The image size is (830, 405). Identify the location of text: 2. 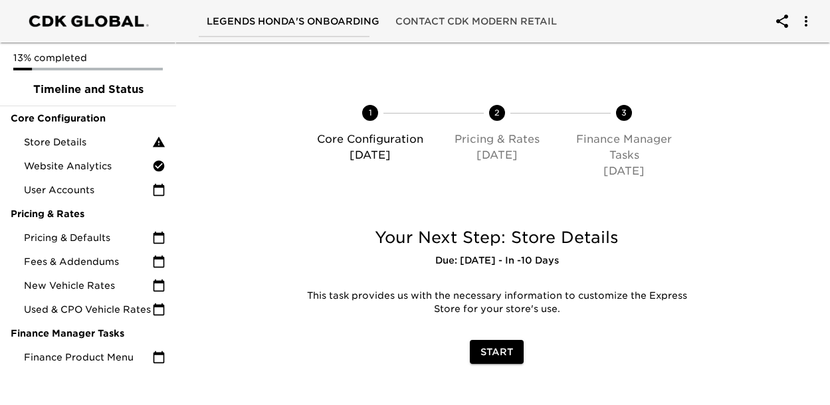
(497, 112).